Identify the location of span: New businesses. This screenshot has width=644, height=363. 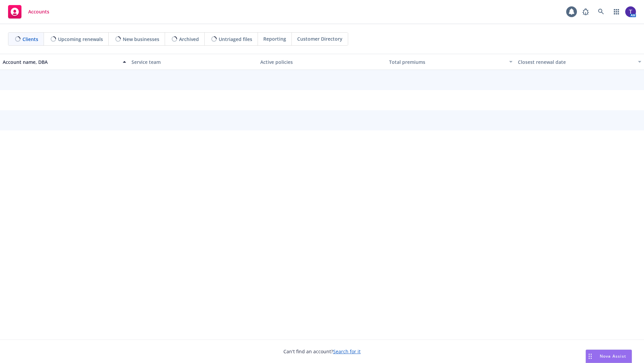
(141, 39).